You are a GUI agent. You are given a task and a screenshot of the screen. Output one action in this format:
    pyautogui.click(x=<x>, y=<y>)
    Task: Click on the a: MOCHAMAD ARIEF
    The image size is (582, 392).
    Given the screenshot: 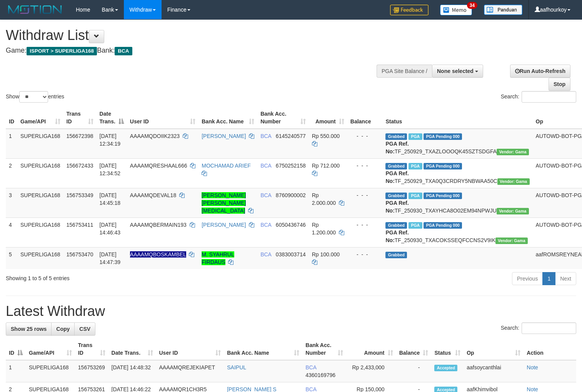 What is the action you would take?
    pyautogui.click(x=226, y=165)
    